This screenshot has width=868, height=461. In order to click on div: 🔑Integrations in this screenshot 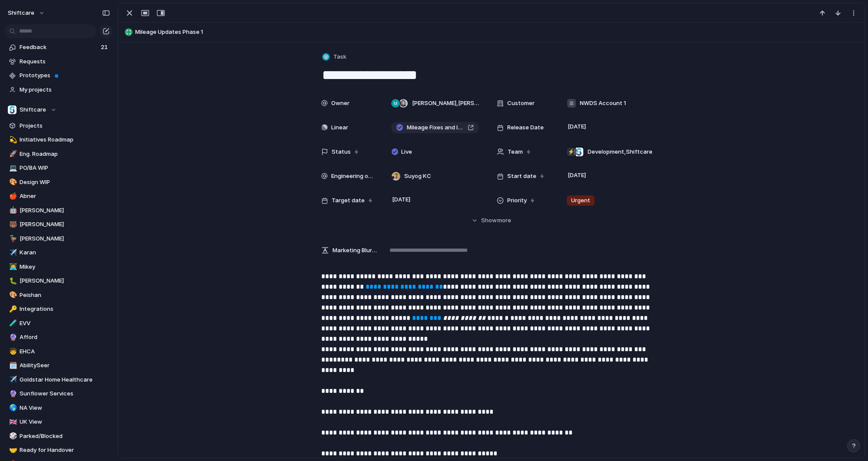, I will do `click(58, 309)`.